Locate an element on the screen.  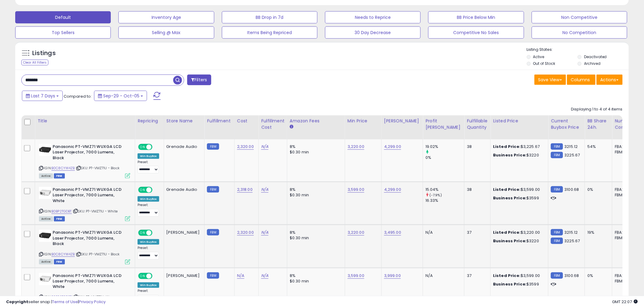
button: Last 7 Days is located at coordinates (43, 96).